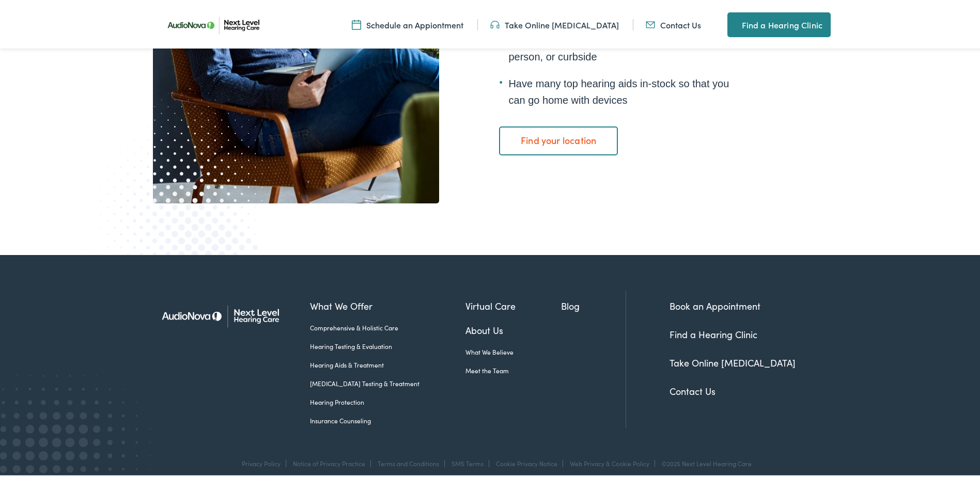 Image resolution: width=980 pixels, height=477 pixels. I want to click on a: Find your location, so click(558, 139).